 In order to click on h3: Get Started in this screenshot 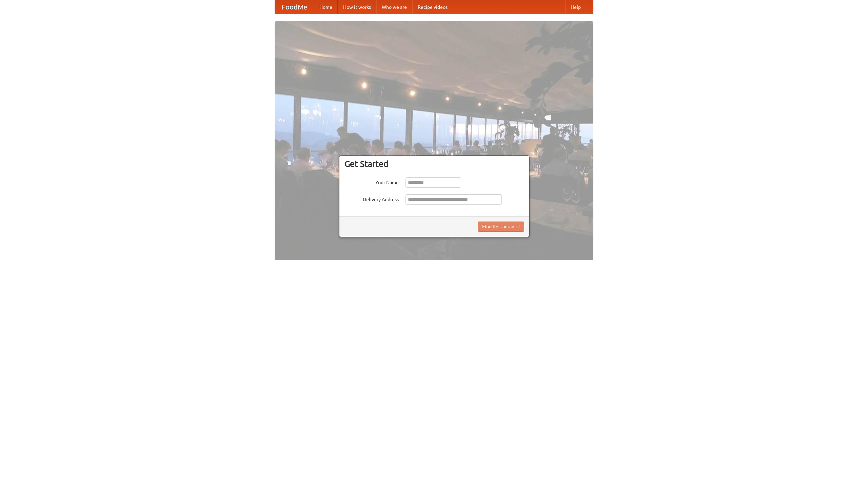, I will do `click(434, 164)`.